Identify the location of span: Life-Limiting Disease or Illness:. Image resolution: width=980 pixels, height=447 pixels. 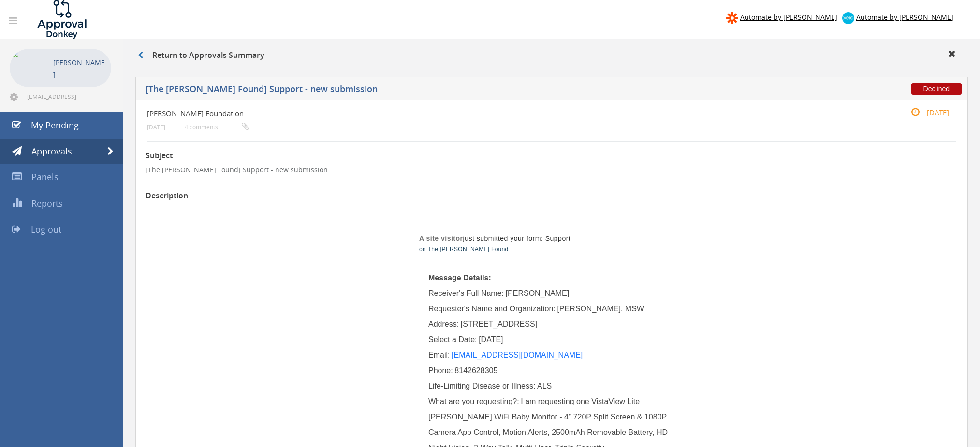
(482, 386).